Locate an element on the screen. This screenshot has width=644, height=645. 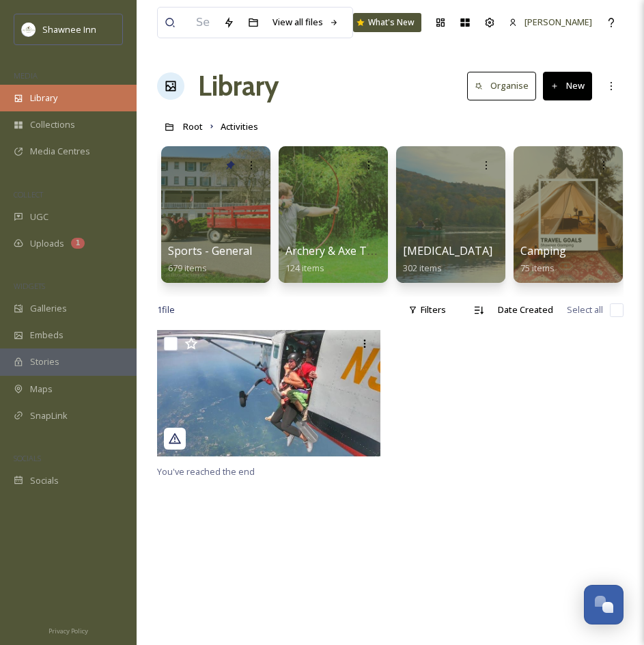
button: New is located at coordinates (567, 86).